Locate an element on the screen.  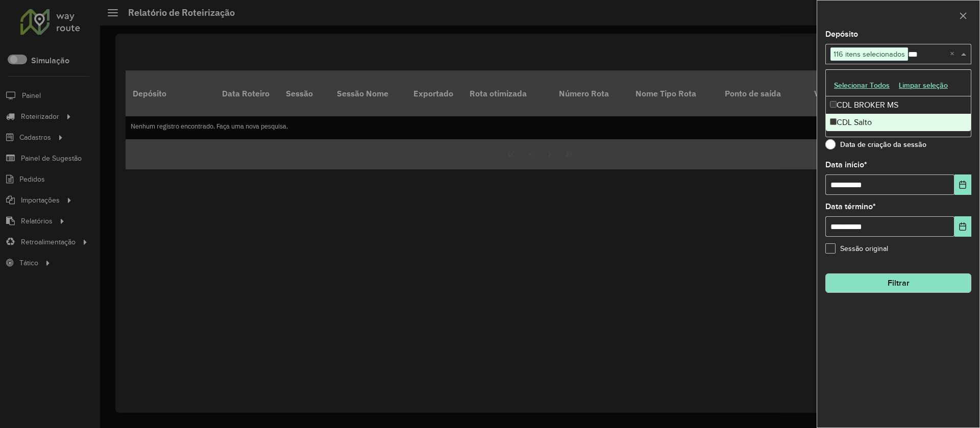
button: Limpar seleção is located at coordinates (923, 85).